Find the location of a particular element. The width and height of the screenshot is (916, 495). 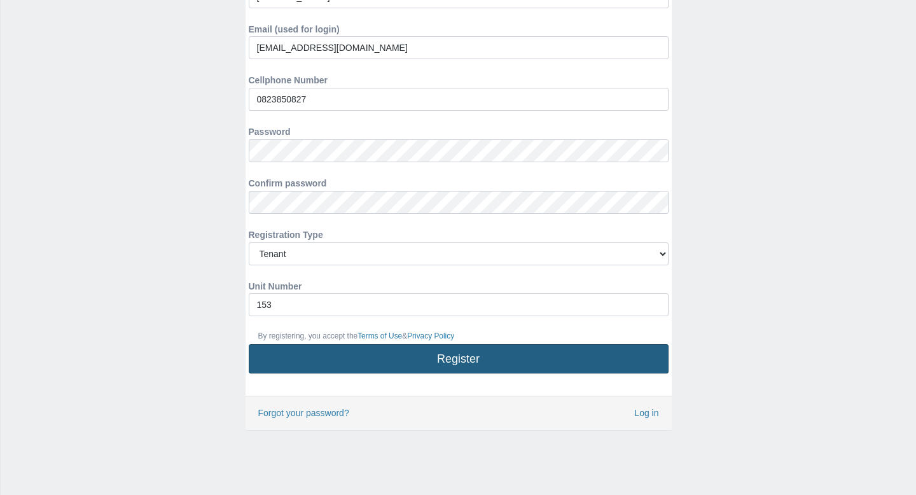

input: Enter your Cellphone Number is located at coordinates (459, 99).